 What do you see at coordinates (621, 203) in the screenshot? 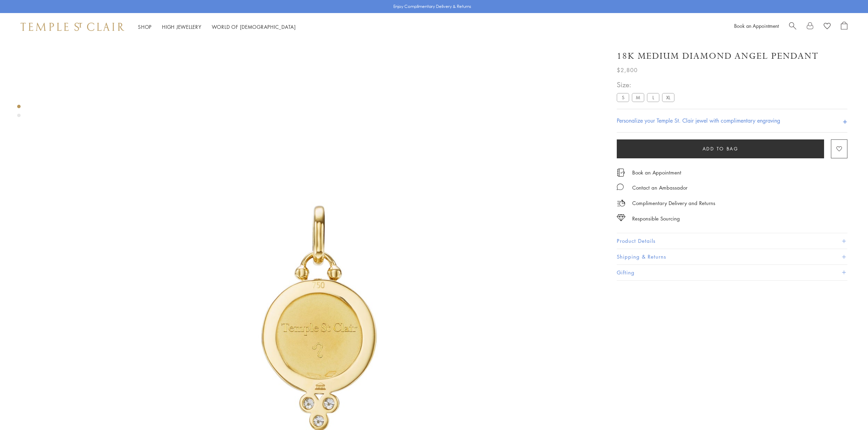
I see `img: icon_delivery.svg` at bounding box center [621, 203].